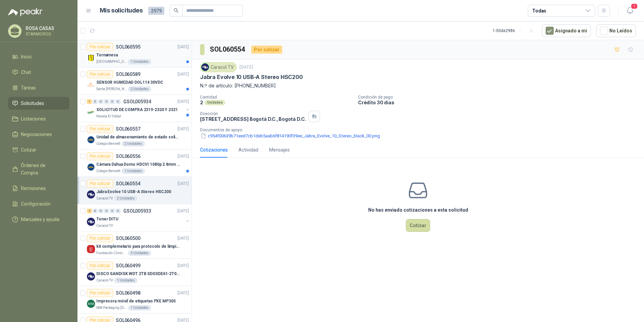  I want to click on p: Condición de pago, so click(500, 97).